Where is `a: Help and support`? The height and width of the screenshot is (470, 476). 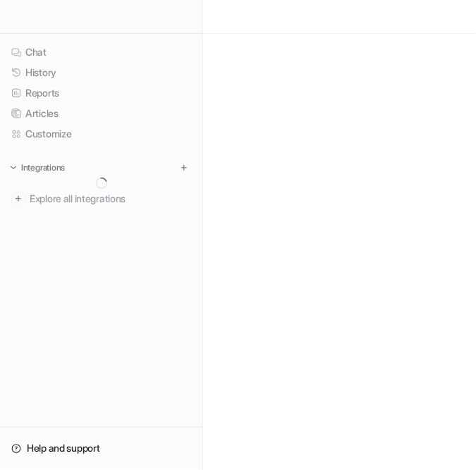 a: Help and support is located at coordinates (101, 450).